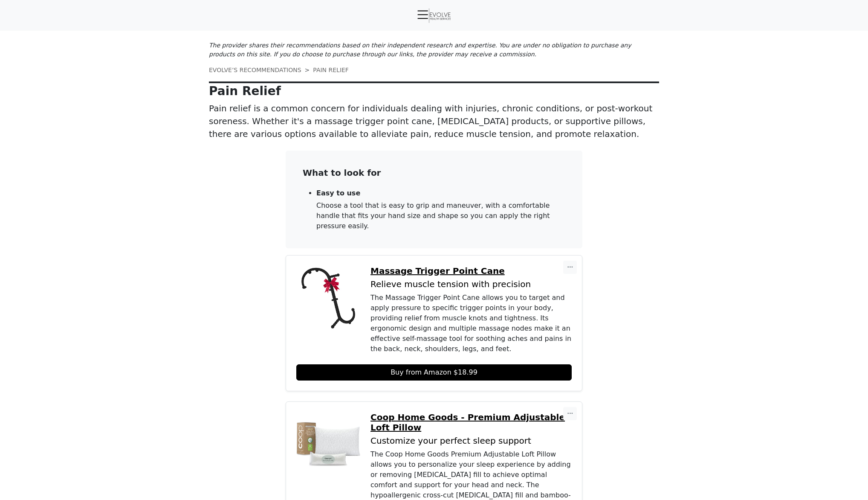 This screenshot has width=868, height=500. What do you see at coordinates (471, 271) in the screenshot?
I see `p: Massage Trigger Point Cane` at bounding box center [471, 271].